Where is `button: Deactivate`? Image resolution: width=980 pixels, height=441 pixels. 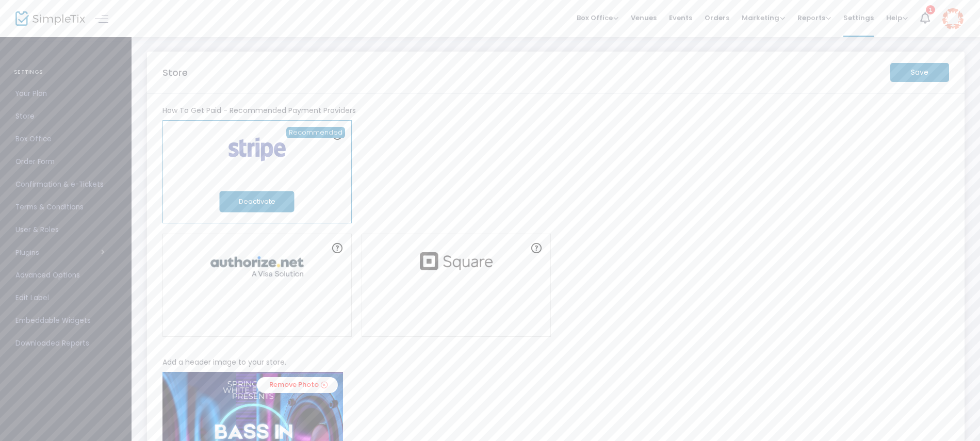 button: Deactivate is located at coordinates (257, 202).